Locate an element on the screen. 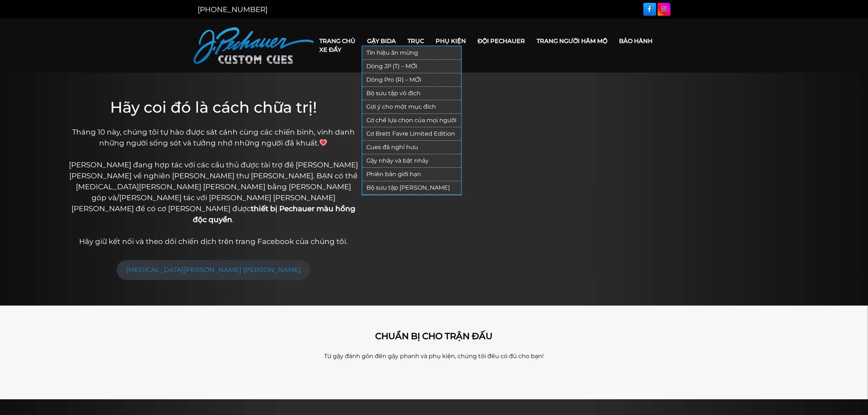 The image size is (868, 415). a: Xe đẩy is located at coordinates (331, 50).